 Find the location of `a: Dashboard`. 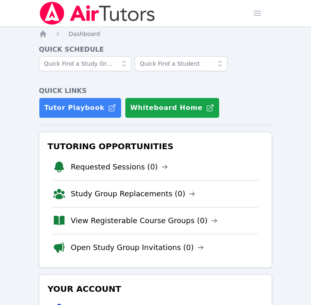

a: Dashboard is located at coordinates (84, 34).